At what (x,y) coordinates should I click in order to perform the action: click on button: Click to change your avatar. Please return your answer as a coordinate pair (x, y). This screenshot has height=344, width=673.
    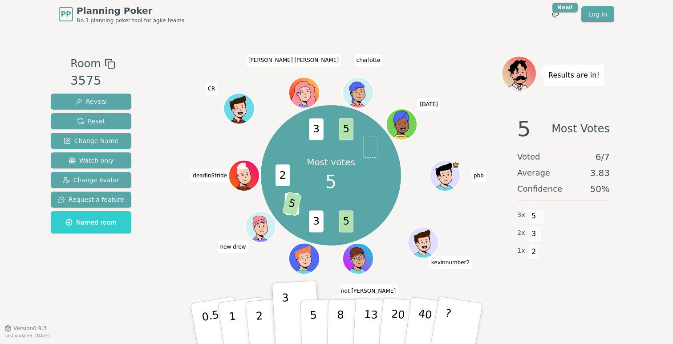
    Looking at the image, I should click on (303, 258).